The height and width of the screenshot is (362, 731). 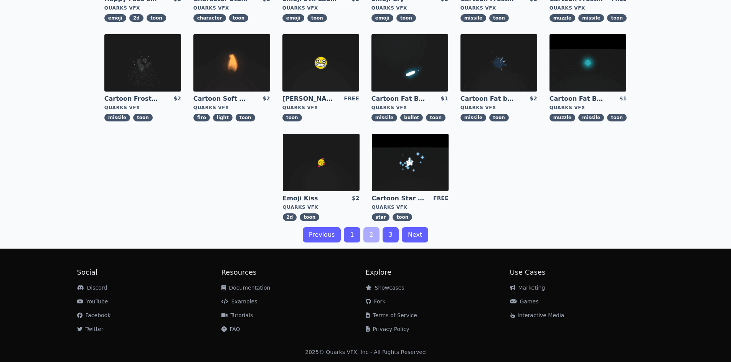 What do you see at coordinates (582, 273) in the screenshot?
I see `h2: Use Cases` at bounding box center [582, 273].